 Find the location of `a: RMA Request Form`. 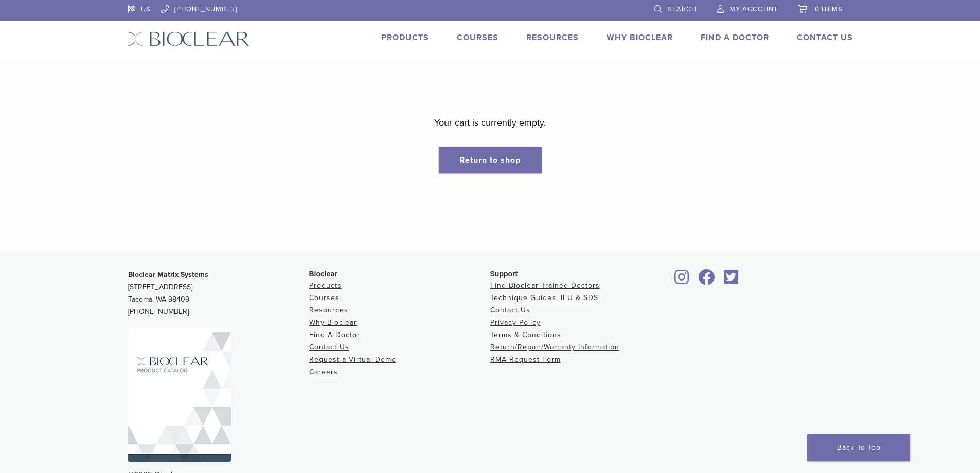

a: RMA Request Form is located at coordinates (525, 359).